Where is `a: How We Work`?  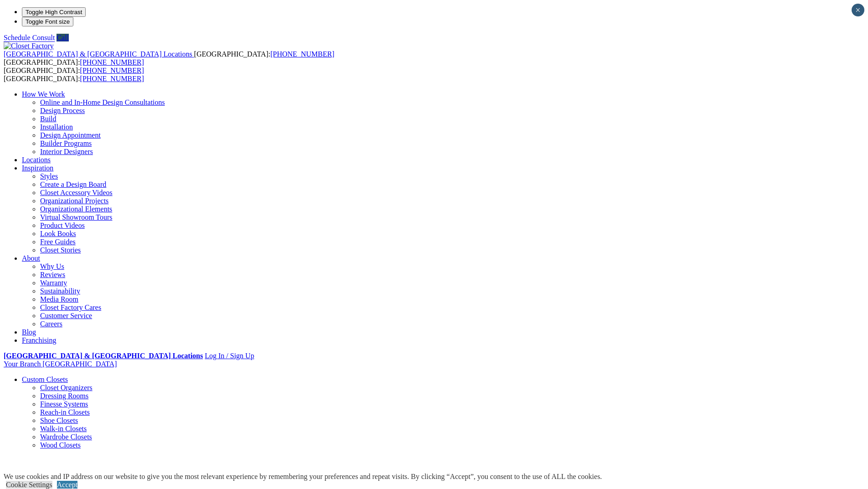 a: How We Work is located at coordinates (43, 94).